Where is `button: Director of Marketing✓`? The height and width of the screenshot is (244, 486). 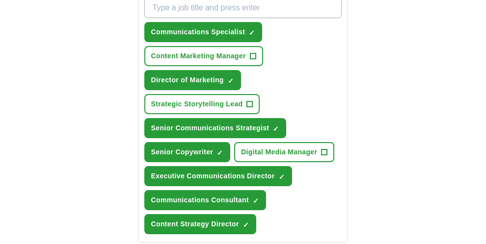
button: Director of Marketing✓ is located at coordinates (192, 80).